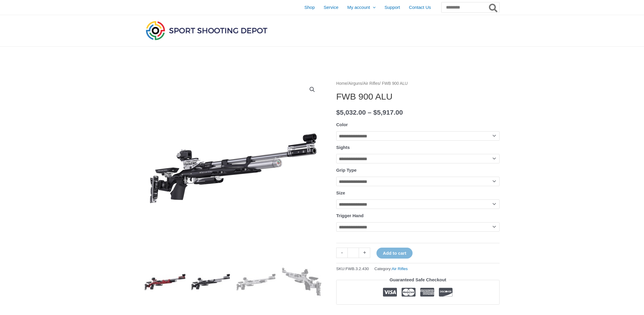 This screenshot has width=644, height=315. What do you see at coordinates (341, 193) in the screenshot?
I see `label: Size` at bounding box center [341, 193].